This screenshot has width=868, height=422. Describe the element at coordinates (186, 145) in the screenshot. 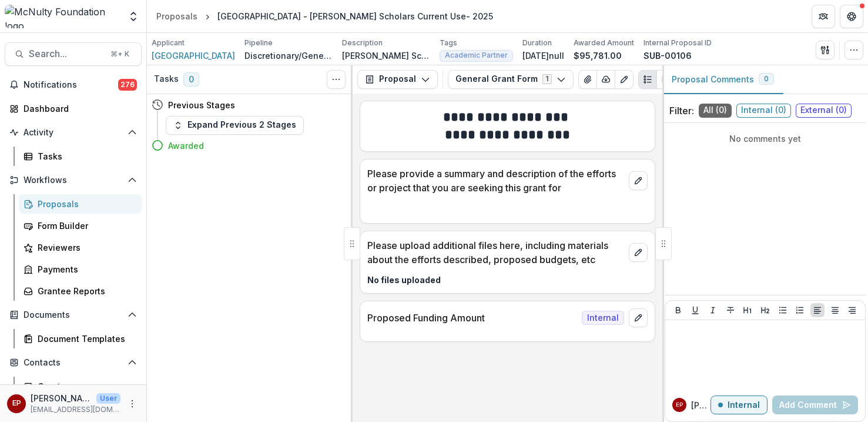

I see `h4: Awarded` at that location.